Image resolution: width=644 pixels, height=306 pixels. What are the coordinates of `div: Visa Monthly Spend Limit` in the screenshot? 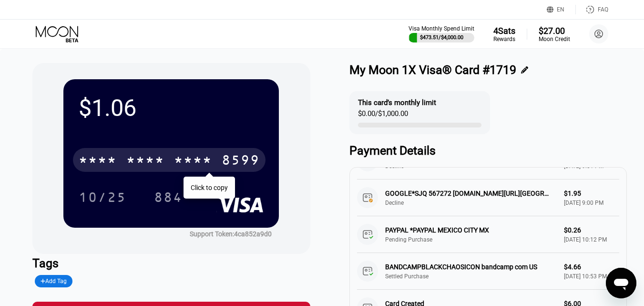 It's located at (441, 28).